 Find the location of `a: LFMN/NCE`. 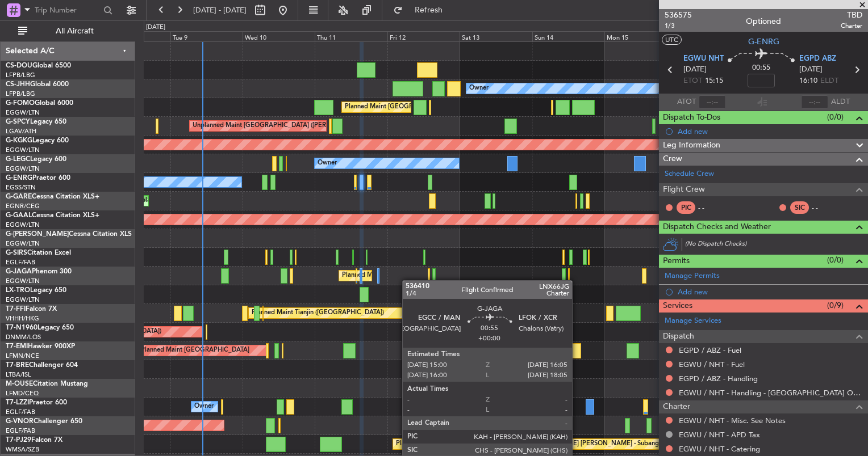

a: LFMN/NCE is located at coordinates (22, 356).